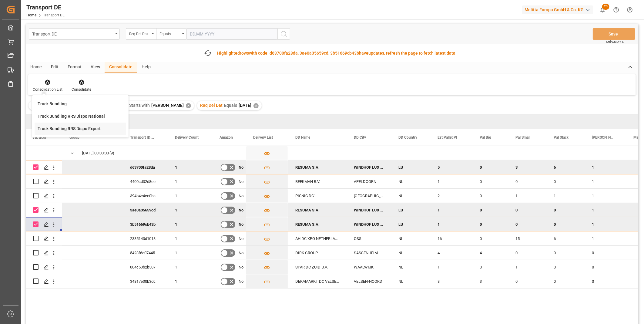  What do you see at coordinates (145, 253) in the screenshot?
I see `div: 5423f6e07445` at bounding box center [145, 253].